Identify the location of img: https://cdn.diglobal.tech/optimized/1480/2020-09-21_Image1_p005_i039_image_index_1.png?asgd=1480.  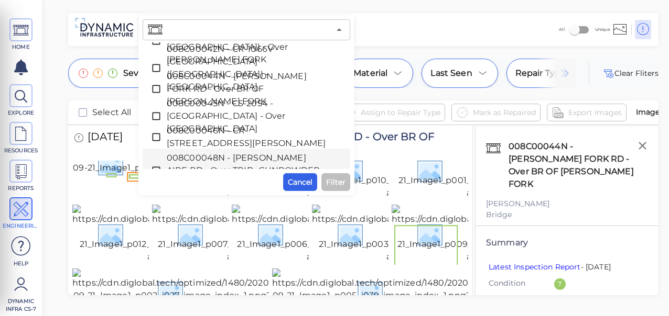
(371, 292).